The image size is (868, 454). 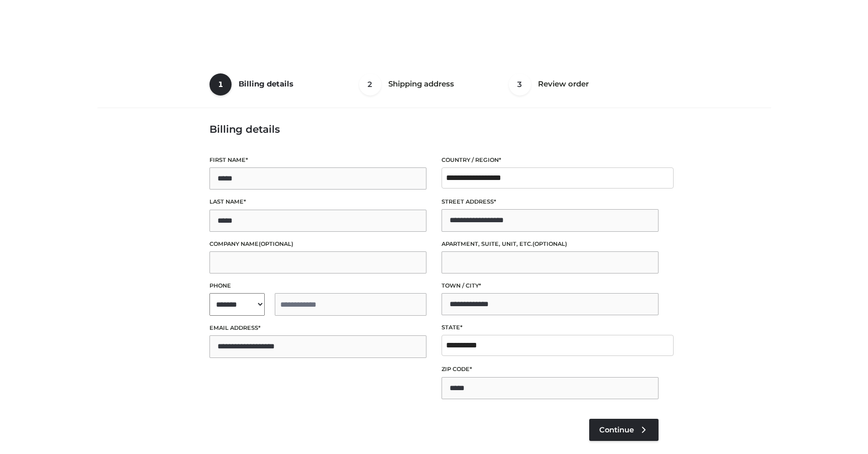 I want to click on label: Last name, so click(x=318, y=202).